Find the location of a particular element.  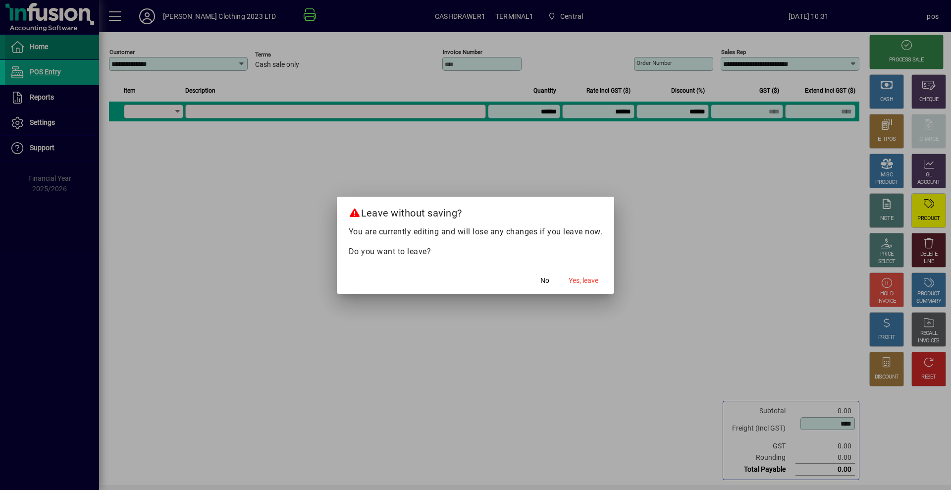

h2: Leave without saving? is located at coordinates (475, 211).